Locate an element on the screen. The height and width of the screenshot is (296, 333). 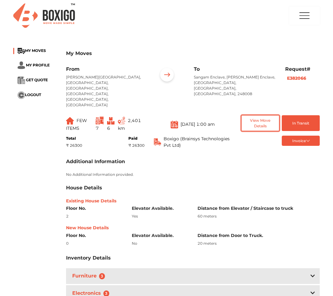
span: GET QUOTE is located at coordinates (37, 80).